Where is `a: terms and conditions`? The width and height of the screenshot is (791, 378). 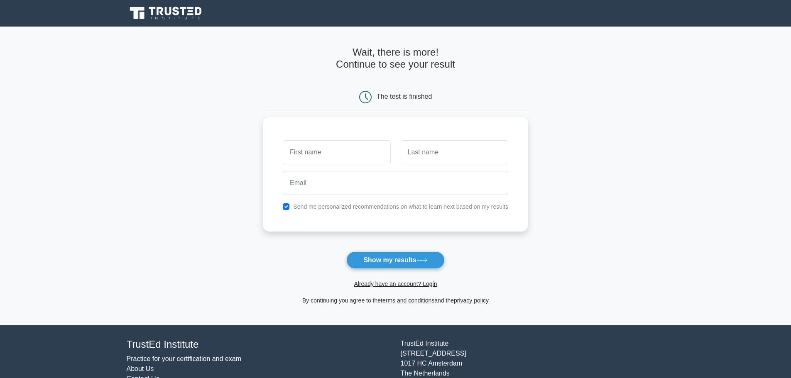
a: terms and conditions is located at coordinates (407, 300).